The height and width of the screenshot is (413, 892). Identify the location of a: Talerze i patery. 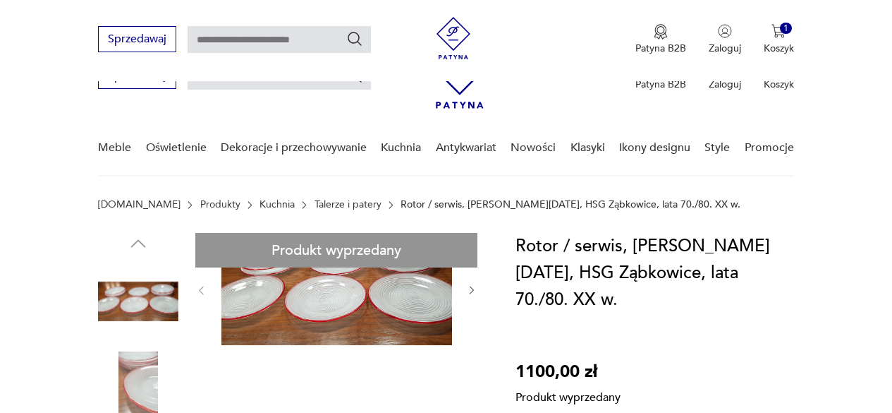
(348, 205).